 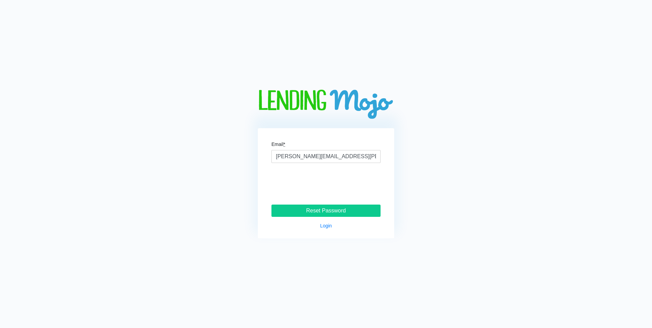 I want to click on input: Reset Password, so click(x=326, y=211).